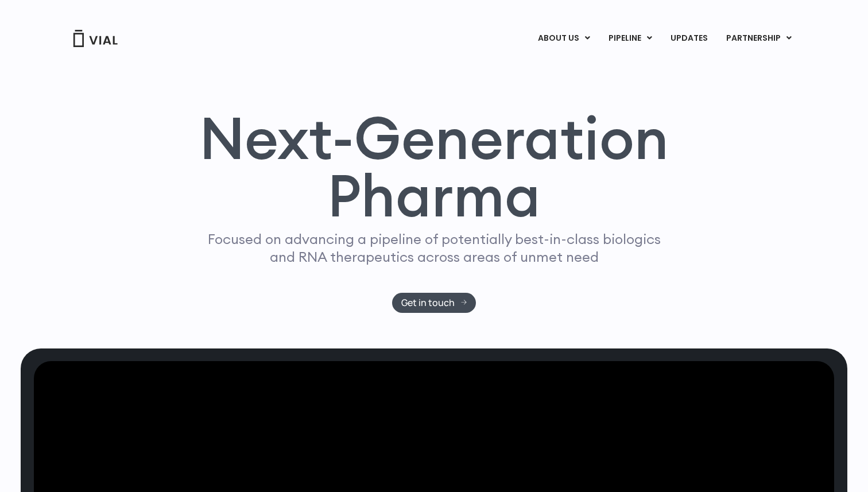 Image resolution: width=868 pixels, height=492 pixels. I want to click on a: Get in touch, so click(434, 303).